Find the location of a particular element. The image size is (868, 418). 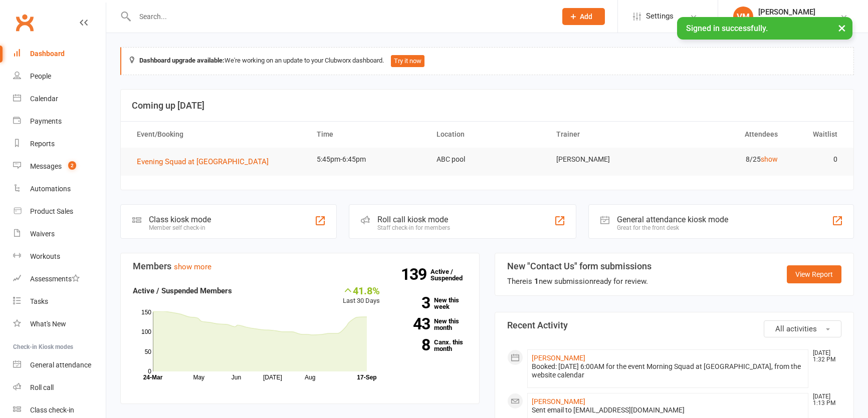

th: Time is located at coordinates (367, 134).